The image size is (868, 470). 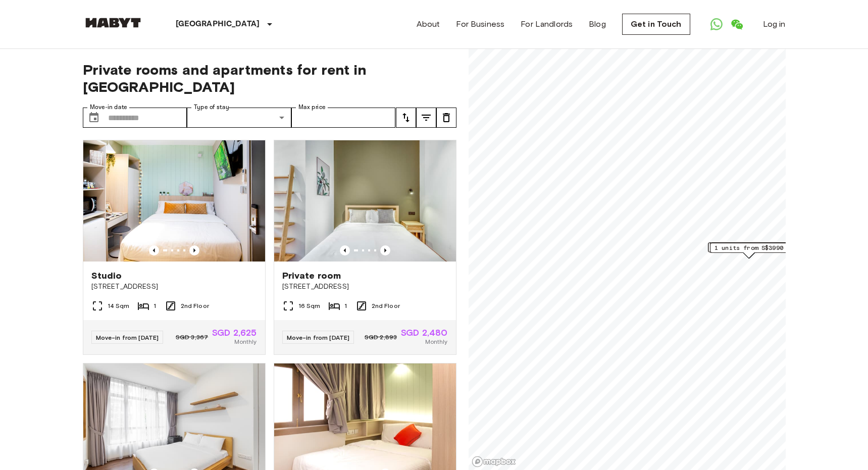 I want to click on span: Private room, so click(x=311, y=276).